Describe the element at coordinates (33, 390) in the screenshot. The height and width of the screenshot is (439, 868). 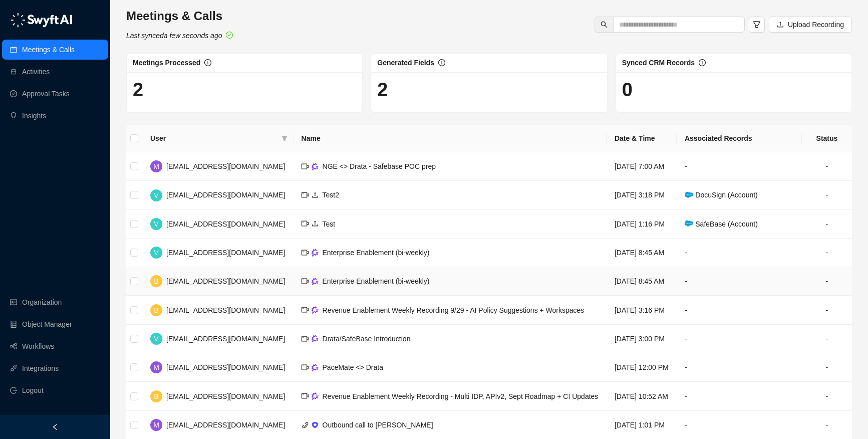
I see `span: Logout` at that location.